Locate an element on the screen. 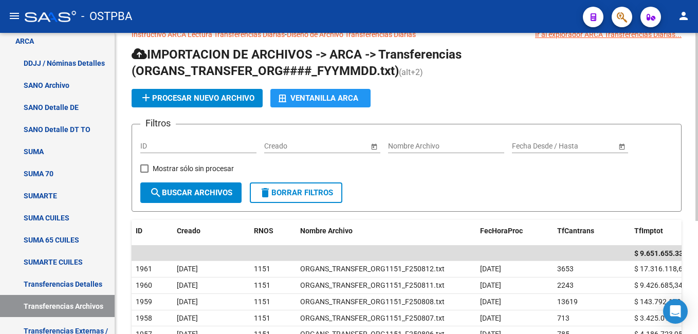 Image resolution: width=698 pixels, height=334 pixels. datatable-header-cell: Nombre Archivo is located at coordinates (386, 231).